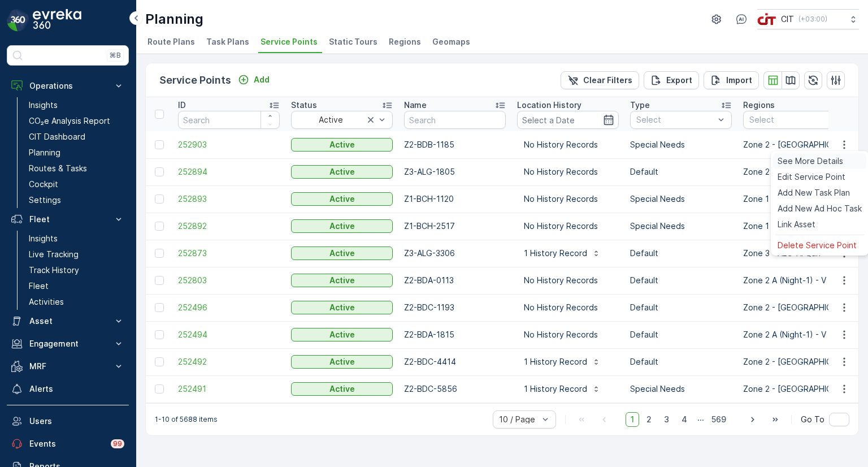  Describe the element at coordinates (68, 389) in the screenshot. I see `a: Alerts` at that location.